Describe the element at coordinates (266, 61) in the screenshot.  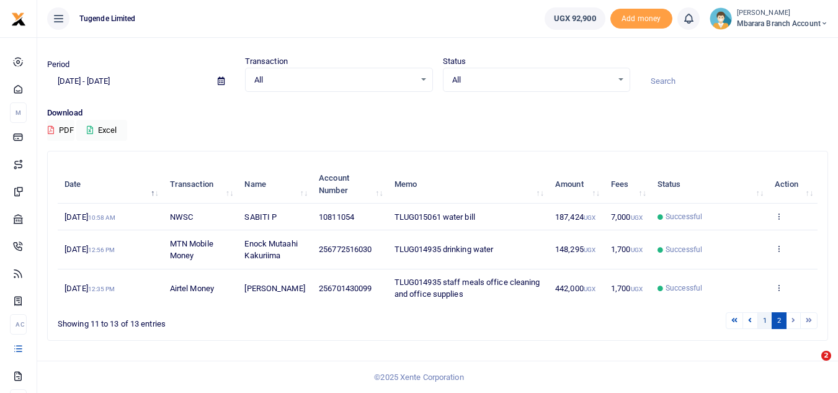
I see `label: Transaction` at that location.